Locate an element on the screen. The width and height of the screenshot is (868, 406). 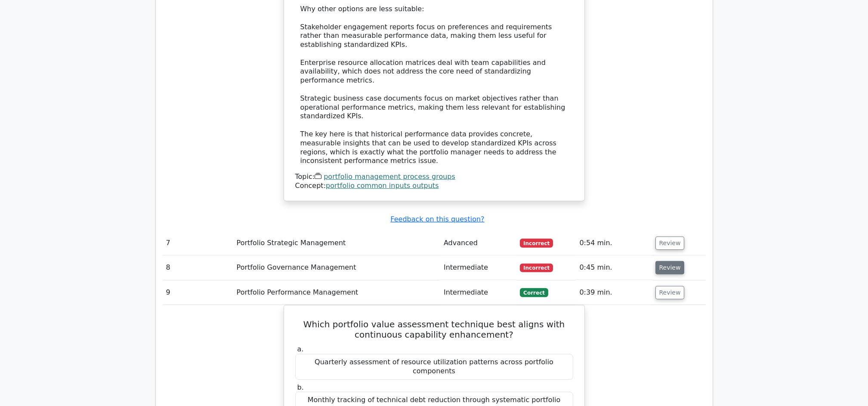
td: Portfolio Performance Management is located at coordinates (336, 292).